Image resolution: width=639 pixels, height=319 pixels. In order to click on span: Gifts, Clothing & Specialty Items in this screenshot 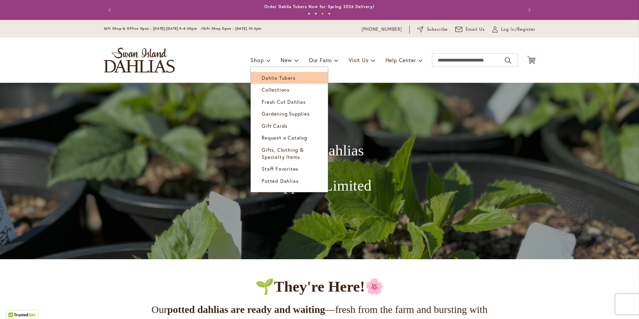, I will do `click(283, 153)`.